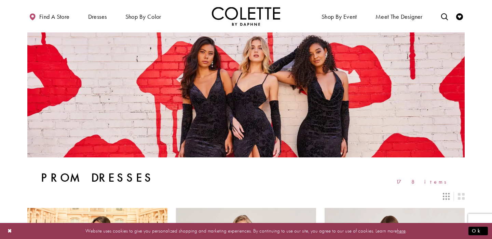 The width and height of the screenshot is (492, 239). Describe the element at coordinates (461, 196) in the screenshot. I see `span: Switch layout to 2 columns` at that location.